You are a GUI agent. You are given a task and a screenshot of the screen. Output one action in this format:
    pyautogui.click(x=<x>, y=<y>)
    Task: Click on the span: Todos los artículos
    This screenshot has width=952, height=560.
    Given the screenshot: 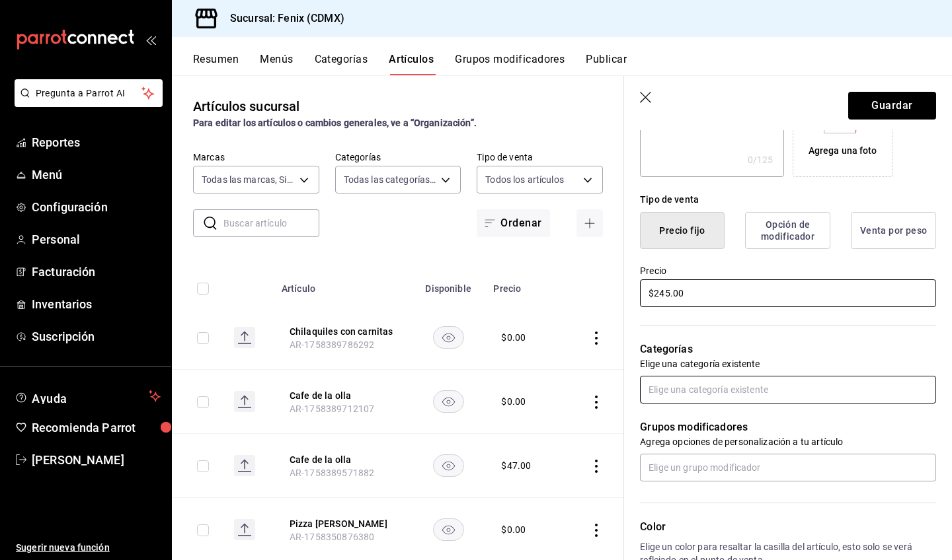 What is the action you would take?
    pyautogui.click(x=524, y=180)
    